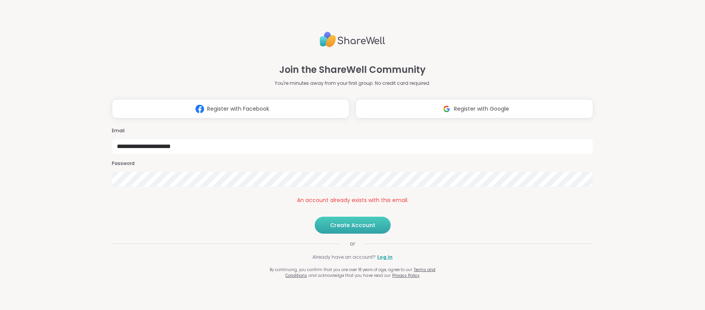 This screenshot has height=310, width=705. What do you see at coordinates (341, 269) in the screenshot?
I see `span: By continuing, you confirm that you are over 18 years of age, agree to our` at bounding box center [341, 269].